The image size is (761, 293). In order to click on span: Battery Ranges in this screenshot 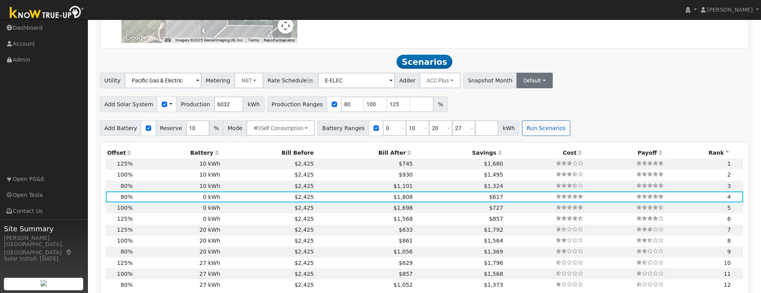, I will do `click(343, 128)`.